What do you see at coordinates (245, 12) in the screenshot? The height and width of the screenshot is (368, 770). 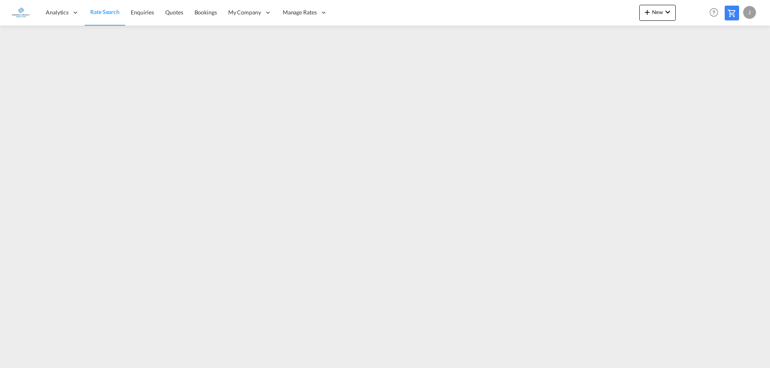 I see `span: My Company` at bounding box center [245, 12].